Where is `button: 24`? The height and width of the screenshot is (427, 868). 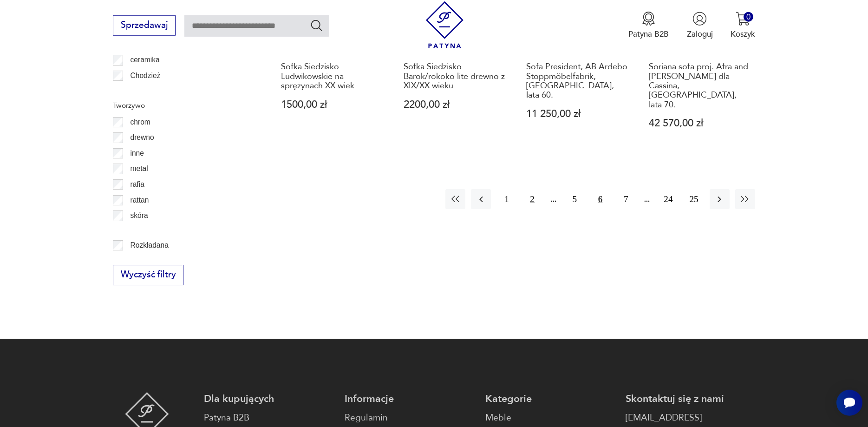 button: 24 is located at coordinates (668, 199).